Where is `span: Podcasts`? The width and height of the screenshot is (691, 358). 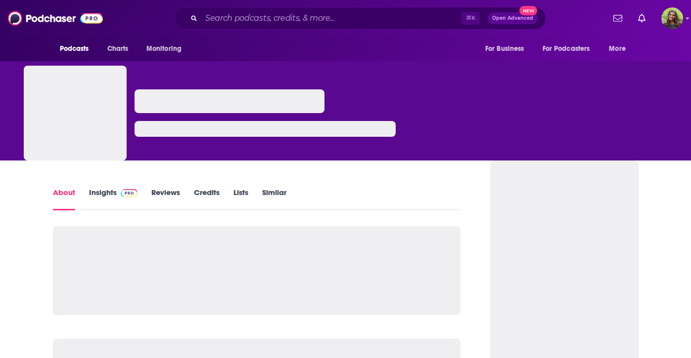
span: Podcasts is located at coordinates (74, 49).